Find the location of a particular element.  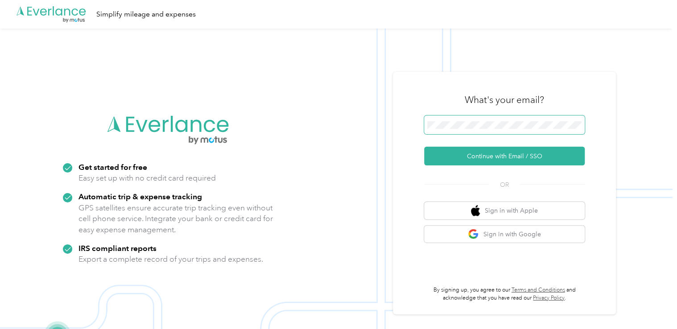

strong: Get started for free is located at coordinates (113, 167).